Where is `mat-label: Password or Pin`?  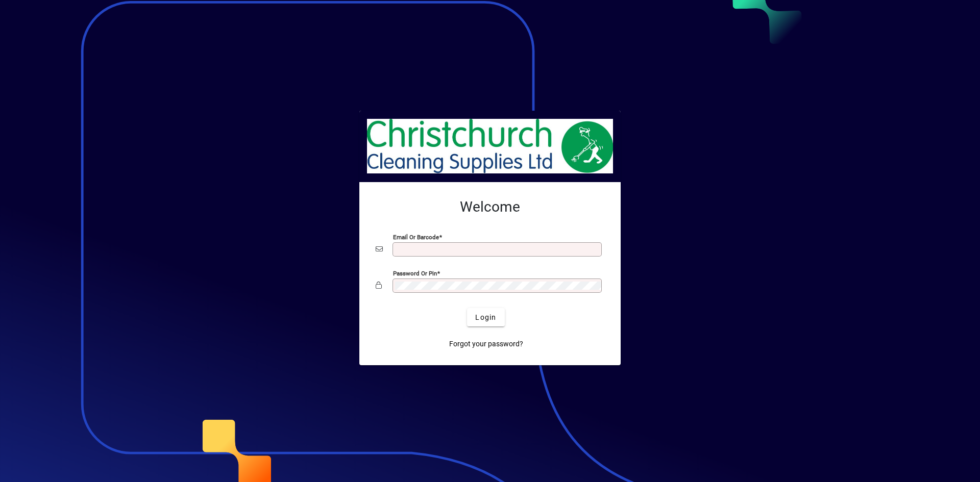
mat-label: Password or Pin is located at coordinates (415, 273).